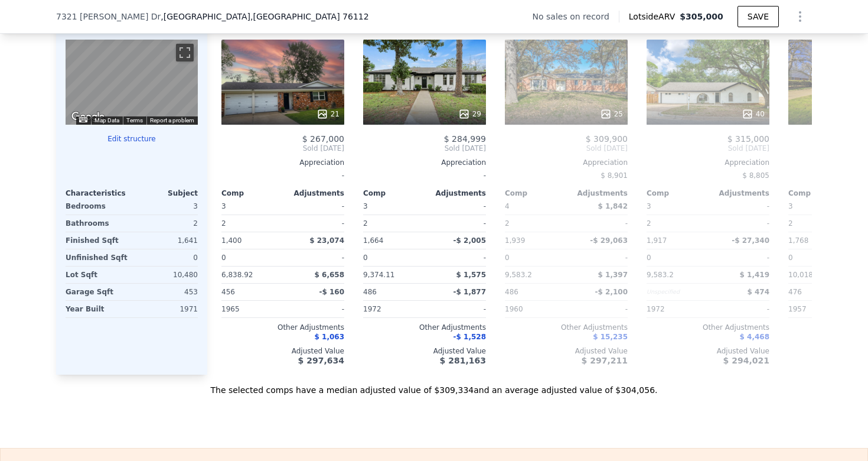 The width and height of the screenshot is (868, 461). I want to click on div: Map, so click(131, 82).